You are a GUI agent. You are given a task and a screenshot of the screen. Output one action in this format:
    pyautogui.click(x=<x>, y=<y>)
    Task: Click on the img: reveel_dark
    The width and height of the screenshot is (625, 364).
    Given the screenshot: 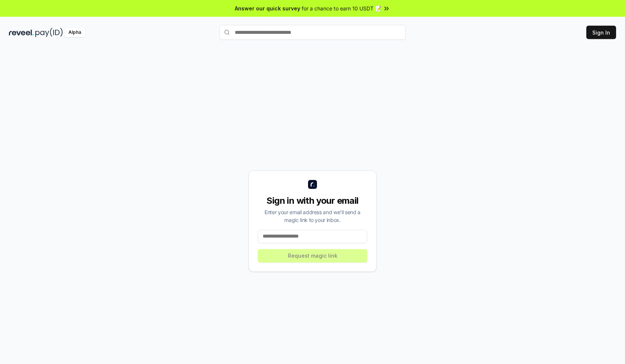 What is the action you would take?
    pyautogui.click(x=21, y=32)
    